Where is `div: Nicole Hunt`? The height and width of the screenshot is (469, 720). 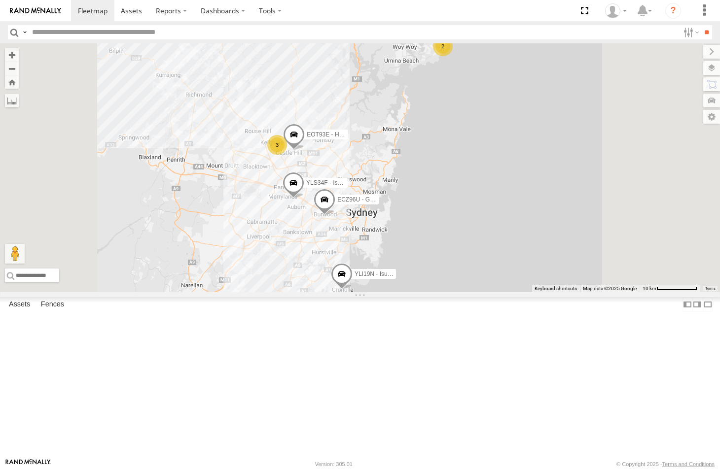 div: Nicole Hunt is located at coordinates (616, 11).